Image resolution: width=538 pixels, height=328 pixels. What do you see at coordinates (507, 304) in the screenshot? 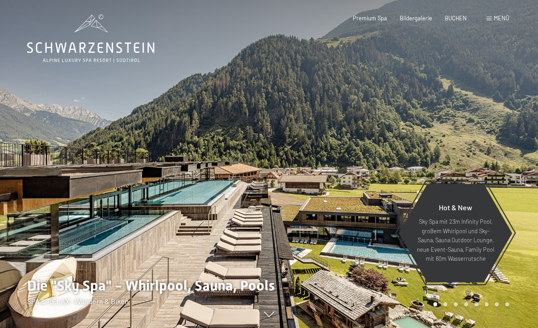
I see `div: Carousel Page 8` at bounding box center [507, 304].